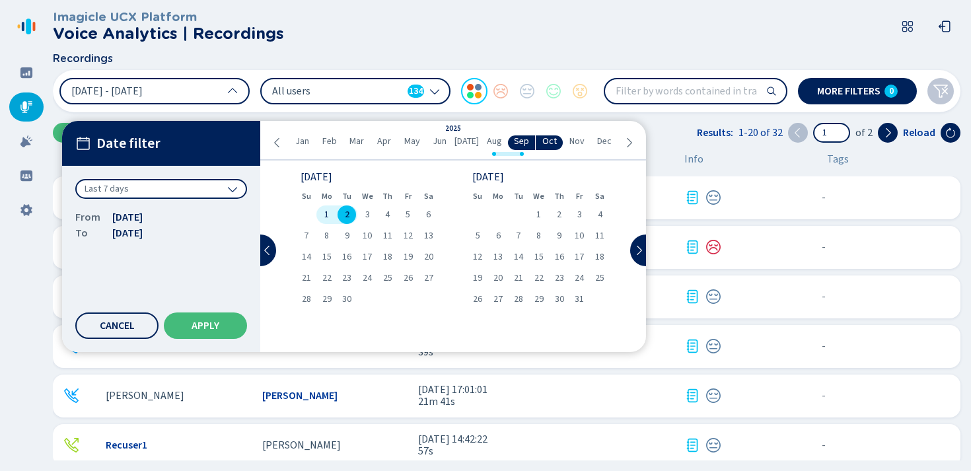  I want to click on span: 2, so click(559, 215).